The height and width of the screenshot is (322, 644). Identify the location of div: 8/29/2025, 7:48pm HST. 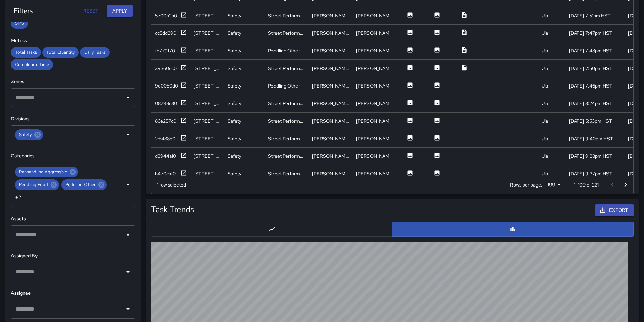
(591, 51).